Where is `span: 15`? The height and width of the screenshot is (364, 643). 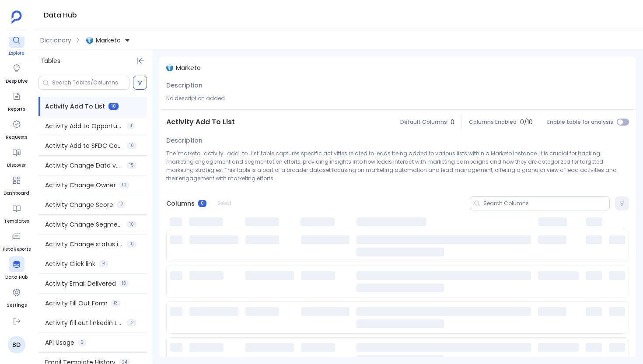
span: 15 is located at coordinates (132, 165).